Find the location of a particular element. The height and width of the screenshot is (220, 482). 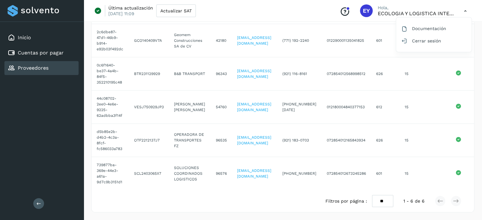

div: Cerrar sesión is located at coordinates (434, 41).